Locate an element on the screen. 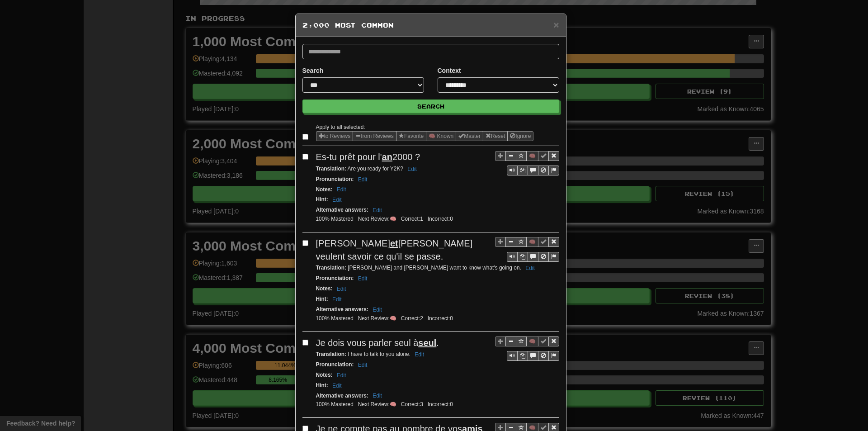  button: Master is located at coordinates (470, 136).